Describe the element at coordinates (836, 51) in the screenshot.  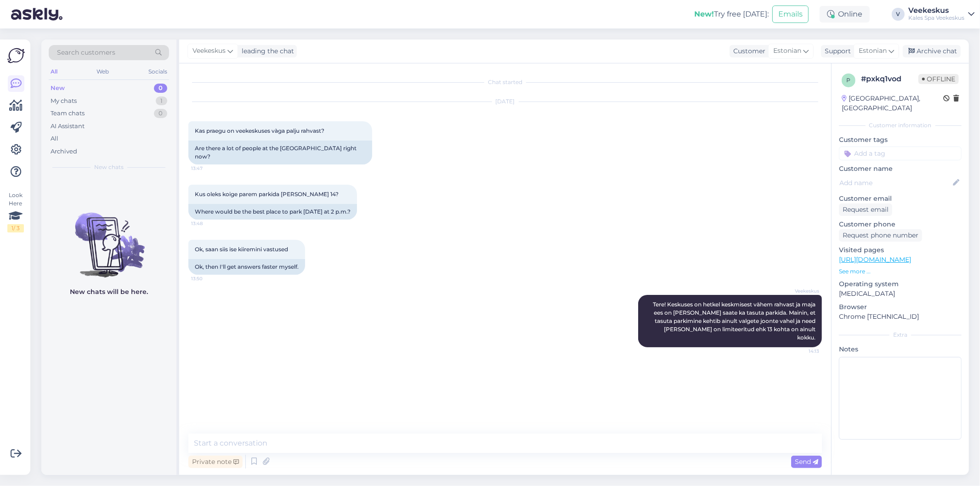
I see `div: Support` at that location.